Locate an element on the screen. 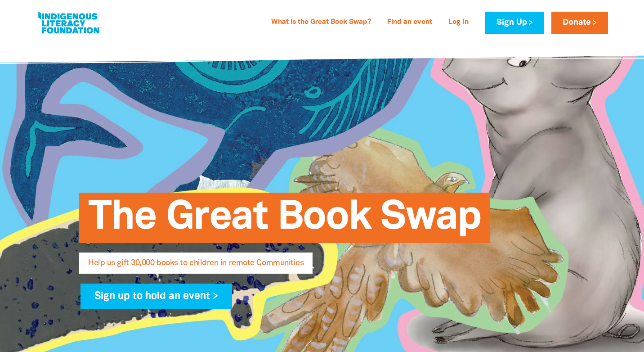 The height and width of the screenshot is (352, 644). a: Find an event is located at coordinates (410, 22).